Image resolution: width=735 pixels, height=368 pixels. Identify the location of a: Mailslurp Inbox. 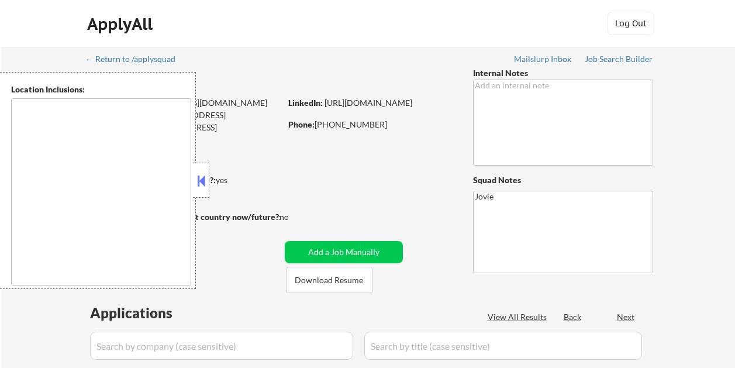
(543, 60).